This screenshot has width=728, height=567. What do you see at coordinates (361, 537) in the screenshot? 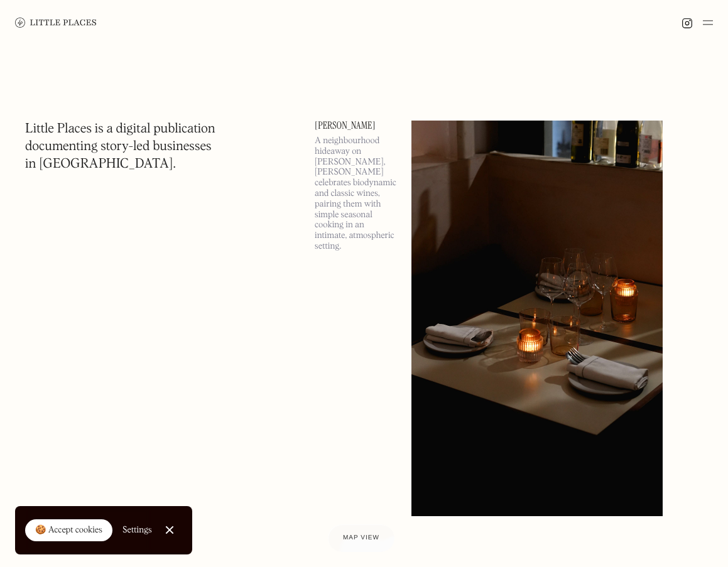
I see `span: Map view` at bounding box center [361, 537].